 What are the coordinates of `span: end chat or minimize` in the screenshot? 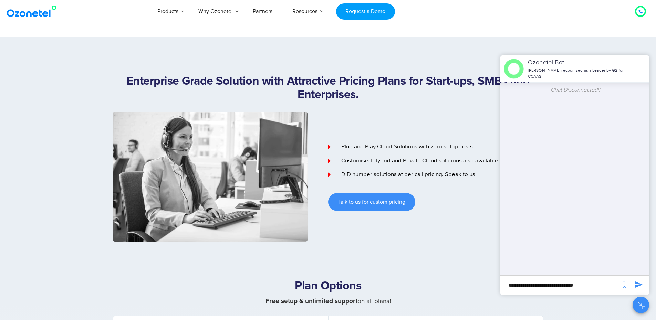 It's located at (630, 69).